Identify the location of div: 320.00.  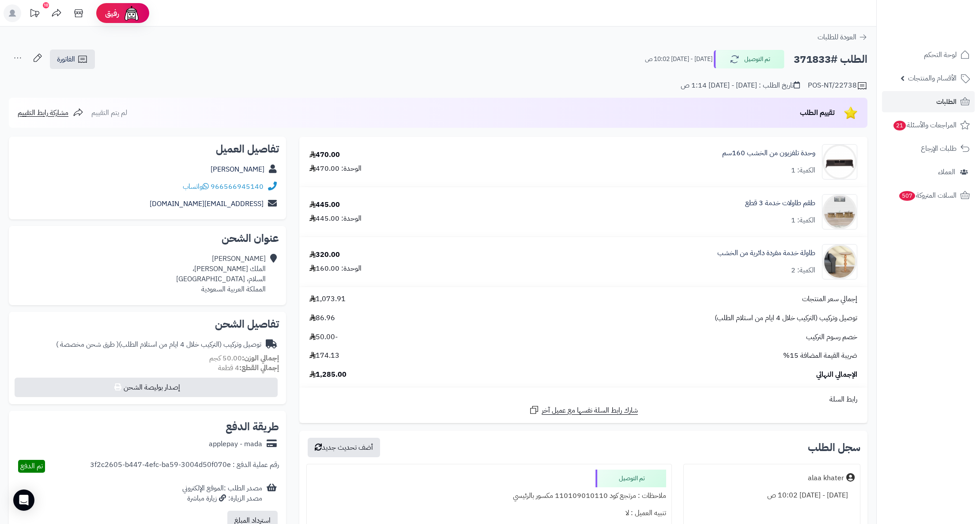
(325, 254).